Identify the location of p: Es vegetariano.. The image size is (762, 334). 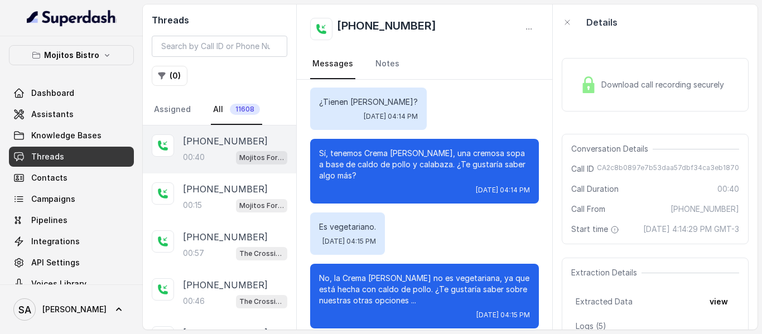
(348, 227).